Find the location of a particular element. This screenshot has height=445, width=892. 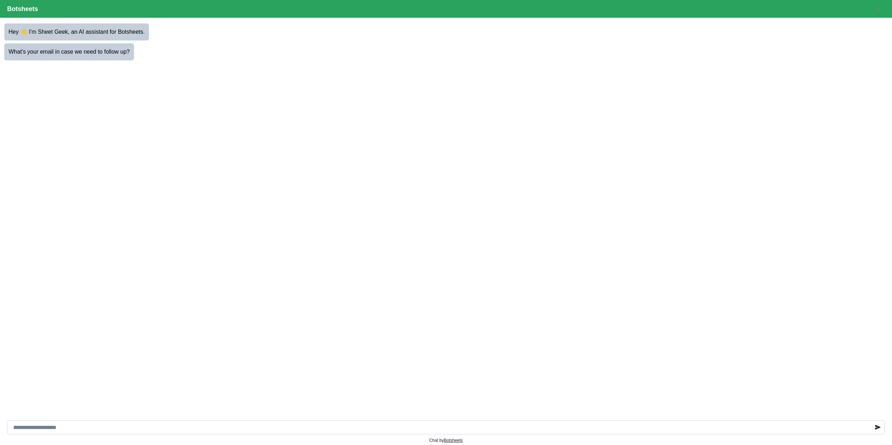

u: Botsheets is located at coordinates (453, 441).